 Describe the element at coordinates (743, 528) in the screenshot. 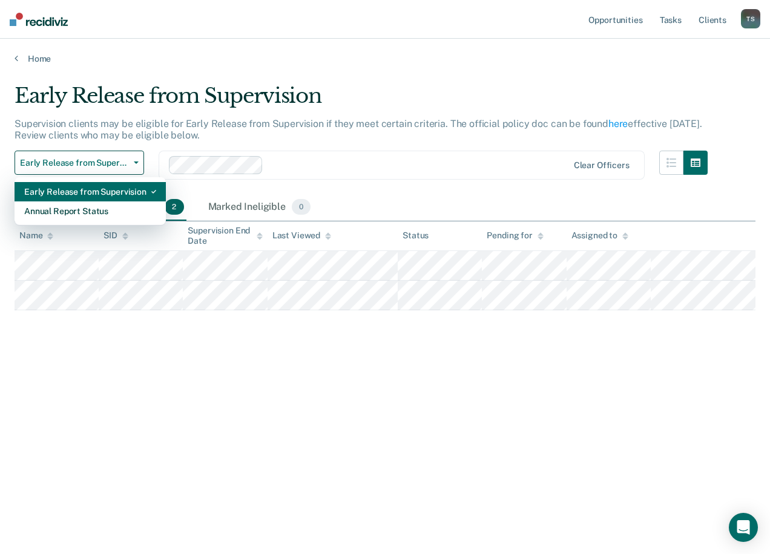

I see `div: Open Intercom Messenger` at that location.